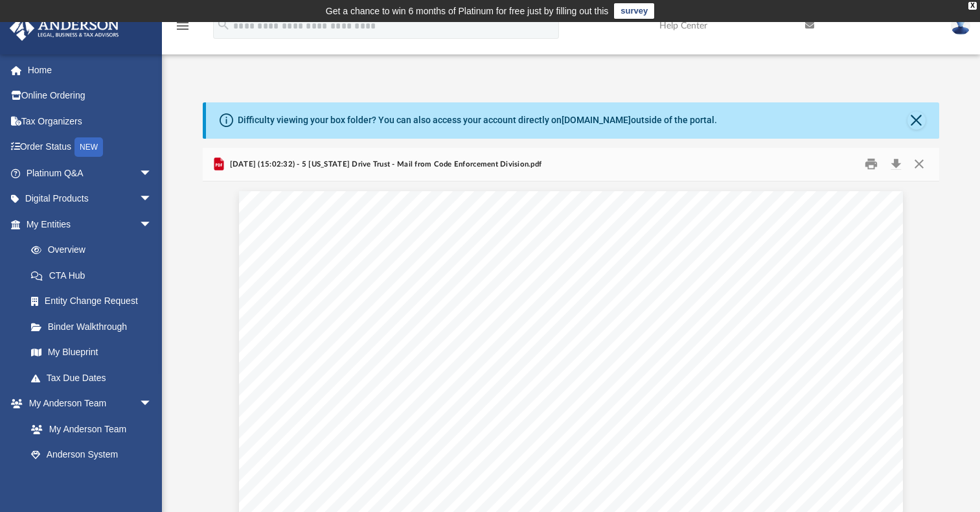  Describe the element at coordinates (90, 199) in the screenshot. I see `a: Digital Productsarrow_drop_down` at that location.